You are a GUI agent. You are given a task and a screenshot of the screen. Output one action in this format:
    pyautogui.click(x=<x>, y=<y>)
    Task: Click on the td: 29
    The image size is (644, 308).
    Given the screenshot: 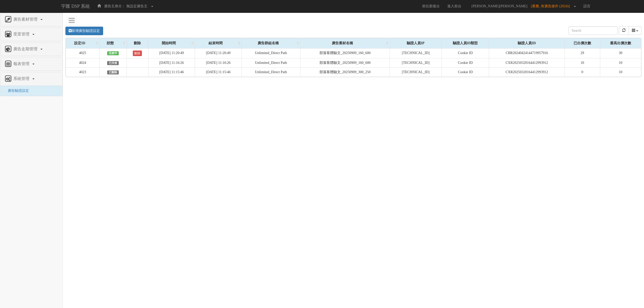 What is the action you would take?
    pyautogui.click(x=582, y=53)
    